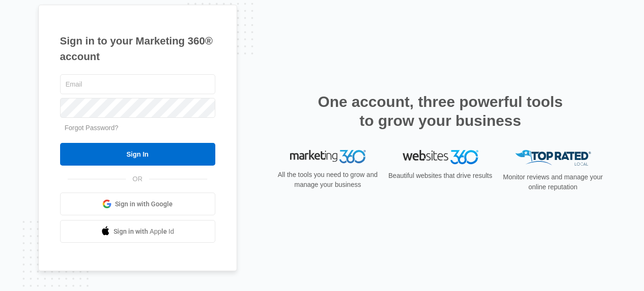  Describe the element at coordinates (440, 157) in the screenshot. I see `img: Websites 360` at that location.